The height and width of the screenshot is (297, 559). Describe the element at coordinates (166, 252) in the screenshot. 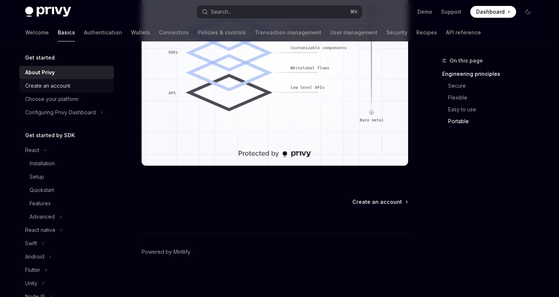

I see `a: Powered by Mintlify` at that location.